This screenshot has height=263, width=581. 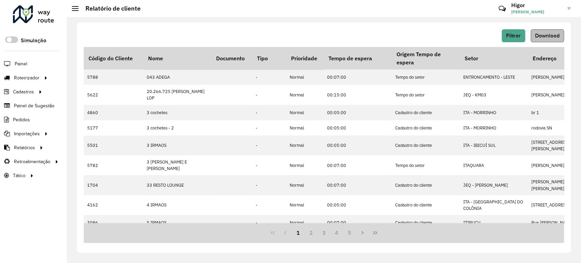 What do you see at coordinates (177, 112) in the screenshot?
I see `td: 3 cochetes` at bounding box center [177, 112].